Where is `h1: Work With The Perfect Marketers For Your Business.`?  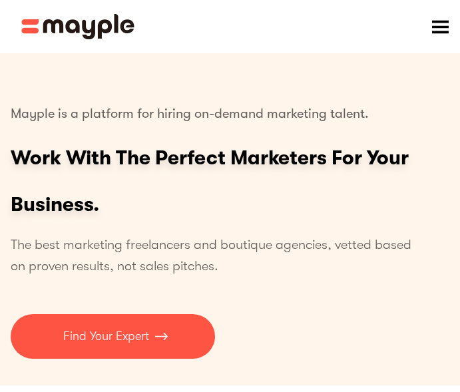 h1: Work With The Perfect Marketers For Your Business. is located at coordinates (230, 181).